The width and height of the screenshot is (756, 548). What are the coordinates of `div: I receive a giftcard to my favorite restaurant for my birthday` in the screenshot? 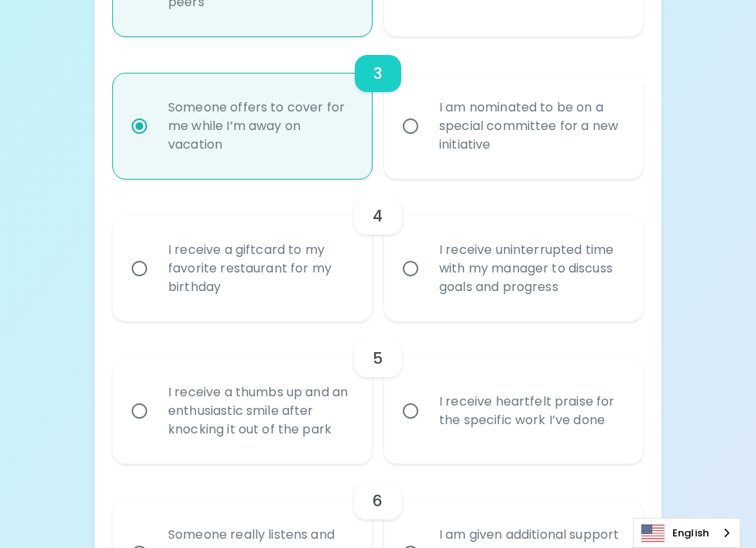 It's located at (260, 269).